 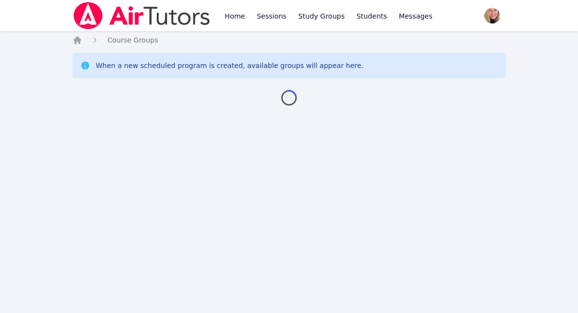 I want to click on span: Course Groups, so click(x=133, y=40).